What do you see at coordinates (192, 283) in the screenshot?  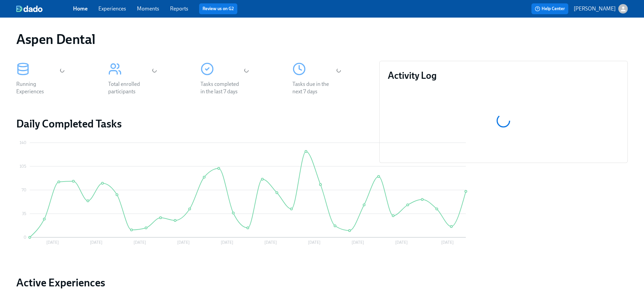 I see `h2: Active Experiences` at bounding box center [192, 283].